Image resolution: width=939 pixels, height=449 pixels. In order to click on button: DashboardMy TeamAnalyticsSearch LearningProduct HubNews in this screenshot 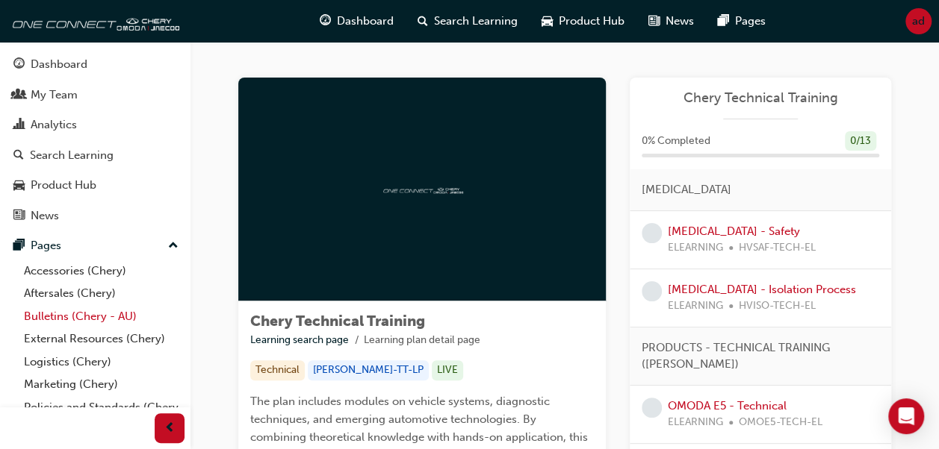, I will do `click(95, 140)`.